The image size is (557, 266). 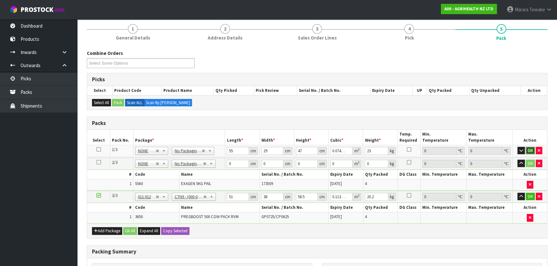 What do you see at coordinates (107, 231) in the screenshot?
I see `button: Add Package` at bounding box center [107, 231].